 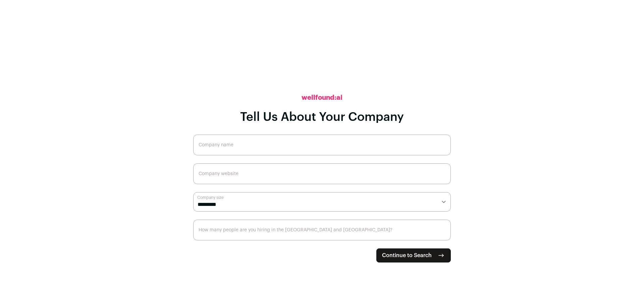 What do you see at coordinates (407, 256) in the screenshot?
I see `span: Continue to Search` at bounding box center [407, 256].